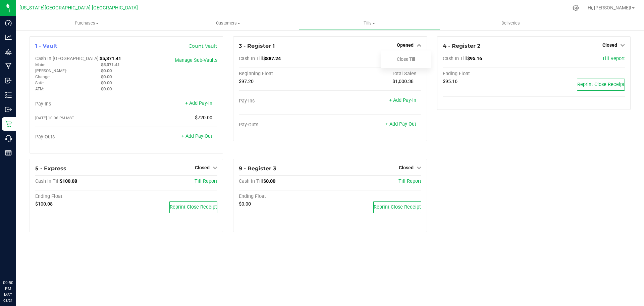  What do you see at coordinates (8, 300) in the screenshot?
I see `p: 08/21` at bounding box center [8, 300].